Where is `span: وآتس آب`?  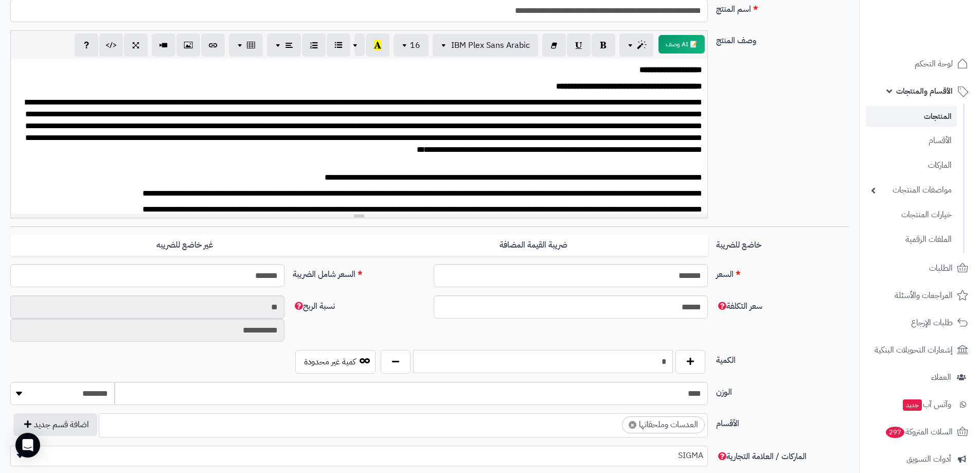 span: وآتس آب is located at coordinates (927, 405).